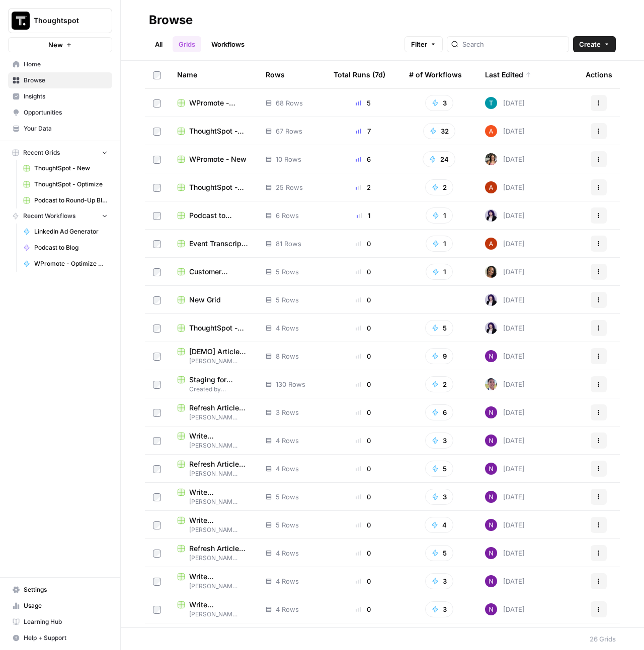 Image resolution: width=644 pixels, height=650 pixels. What do you see at coordinates (65, 248) in the screenshot?
I see `a: Podcast to Blog` at bounding box center [65, 248].